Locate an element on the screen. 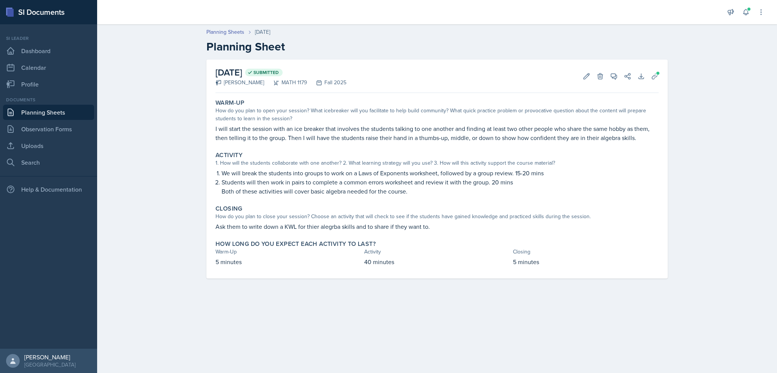 The image size is (777, 373). p: I will start the session with an ice breaker that involves the students talking to one another an... is located at coordinates (437, 133).